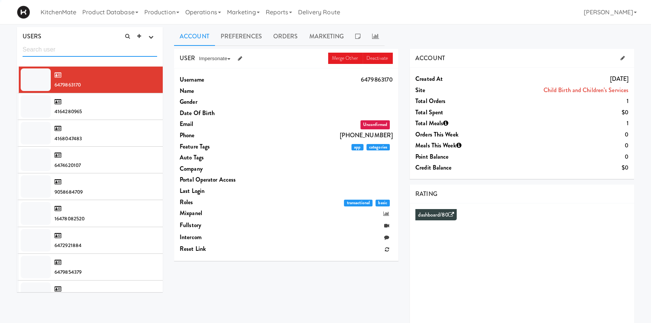 The image size is (651, 323). Describe the element at coordinates (187, 58) in the screenshot. I see `span: USER` at that location.